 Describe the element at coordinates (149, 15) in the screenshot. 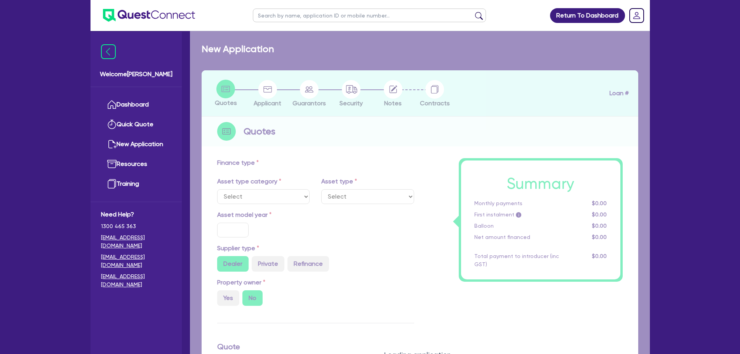

I see `img: quest-connect-logo-blue` at that location.